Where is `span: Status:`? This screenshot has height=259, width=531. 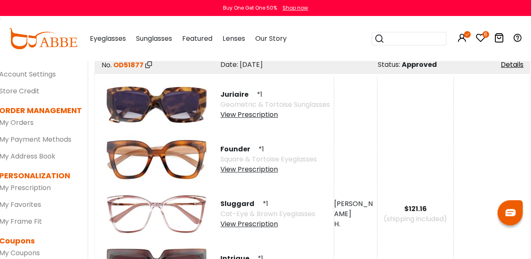
span: Status: is located at coordinates (389, 64).